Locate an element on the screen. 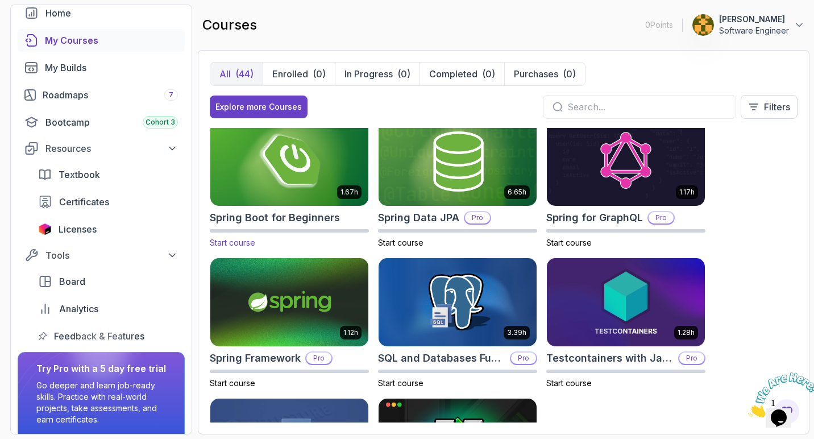 The image size is (814, 439). p: Go deeper and learn job-ready skills. Practice with real-world projects, take assessments, and ea... is located at coordinates (101, 402).